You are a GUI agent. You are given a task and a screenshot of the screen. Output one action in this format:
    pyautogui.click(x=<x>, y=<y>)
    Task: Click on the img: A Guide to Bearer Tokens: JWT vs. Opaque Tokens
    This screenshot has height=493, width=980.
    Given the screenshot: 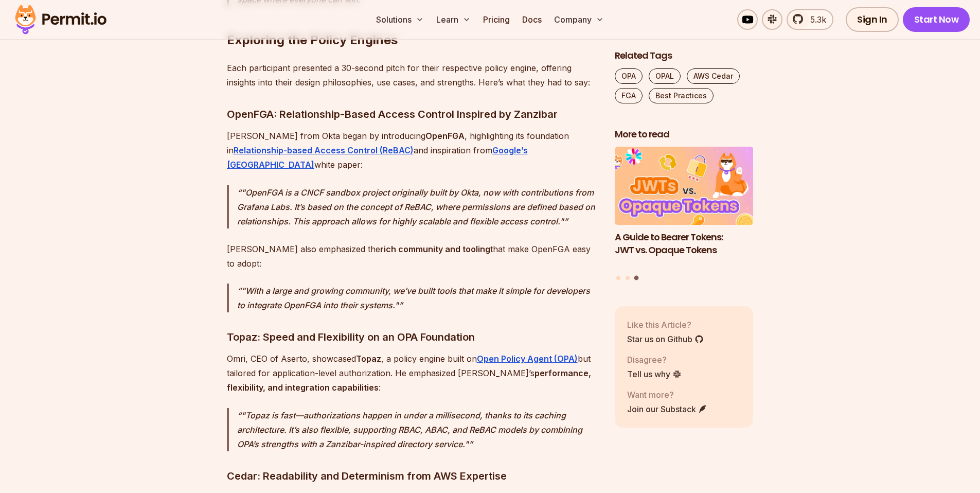 What is the action you would take?
    pyautogui.click(x=684, y=186)
    